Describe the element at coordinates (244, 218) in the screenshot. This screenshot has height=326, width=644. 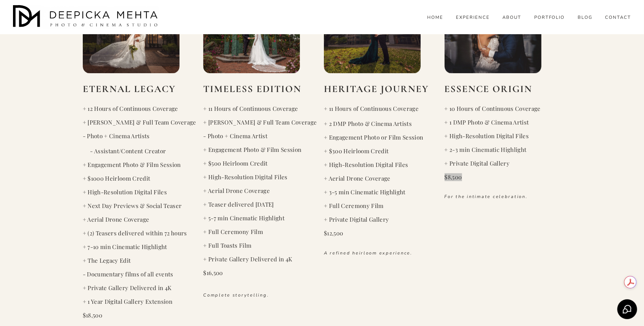
I see `code: + 5-7 min Cinematic Highlight` at that location.